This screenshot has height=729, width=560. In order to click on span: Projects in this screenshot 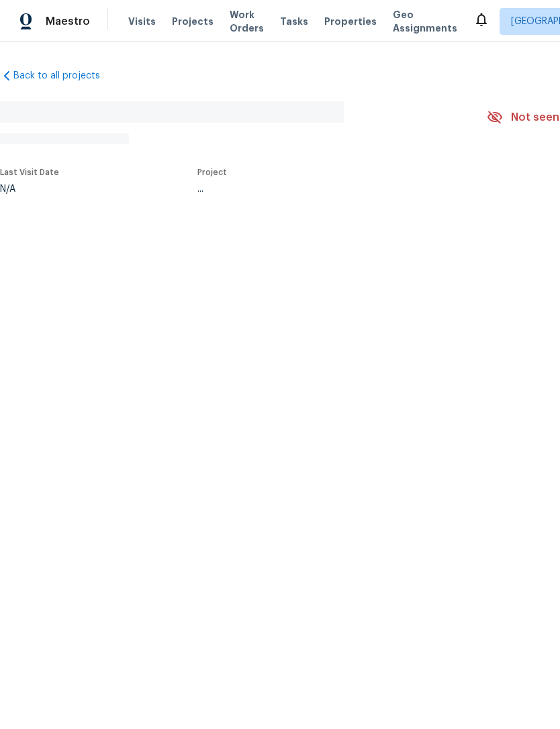, I will do `click(193, 22)`.